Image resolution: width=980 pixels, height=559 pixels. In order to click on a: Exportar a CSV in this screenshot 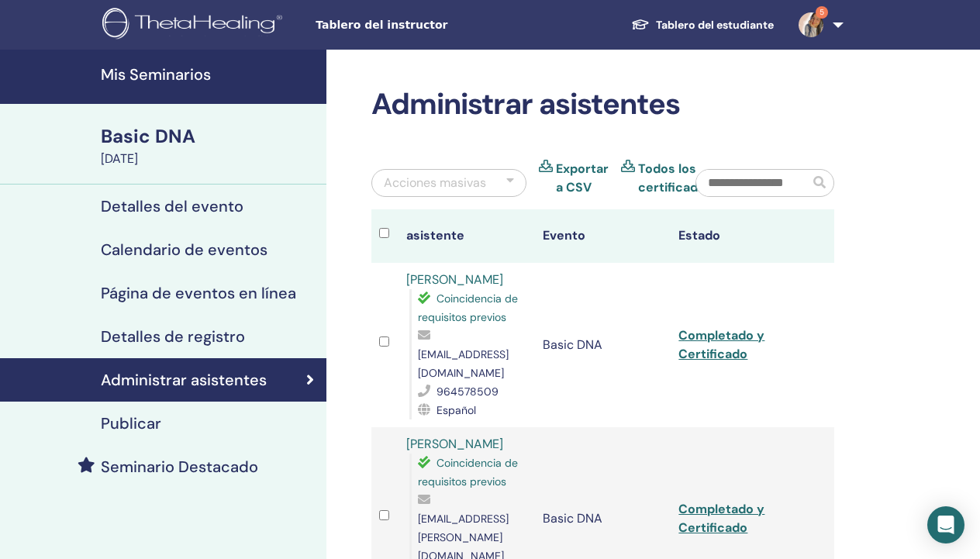, I will do `click(582, 179)`.